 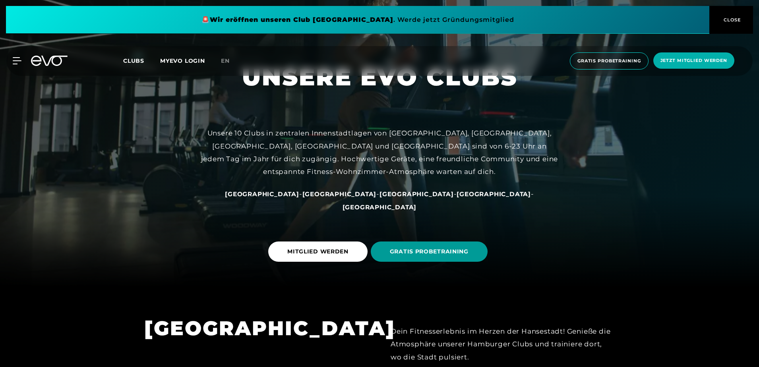 I want to click on span: Jetzt Mitglied werden, so click(x=694, y=60).